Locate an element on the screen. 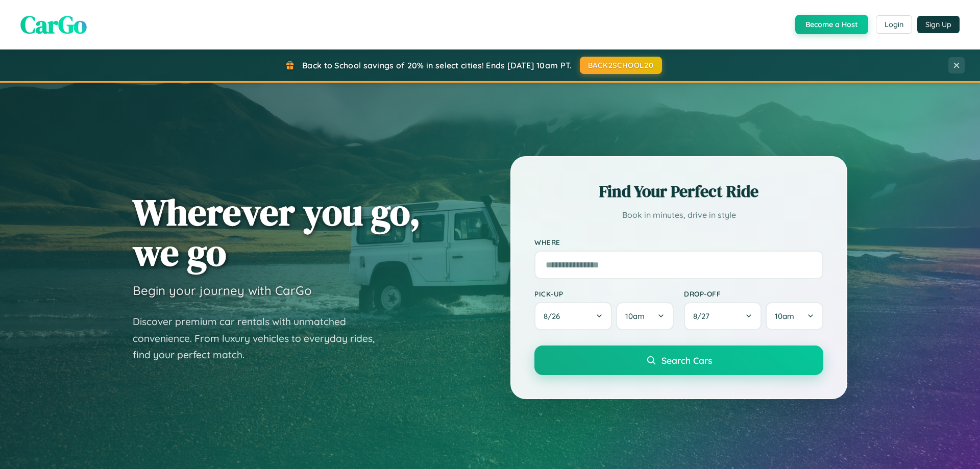 The image size is (980, 469). p: Discover premium car rentals with unmatched convenience. From luxury vehicles to everyday rides, ... is located at coordinates (260, 338).